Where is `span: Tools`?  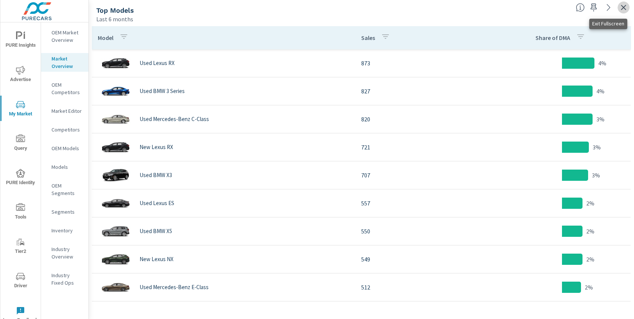 span: Tools is located at coordinates (21, 212).